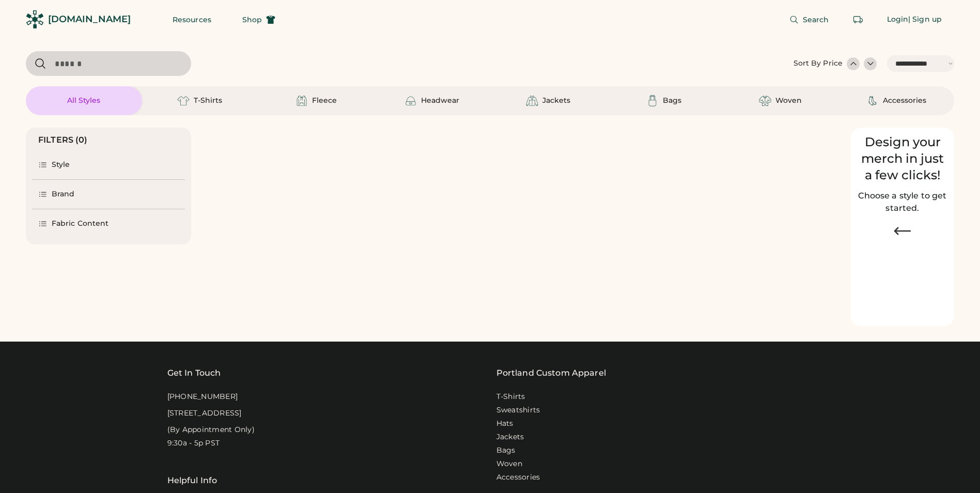 The image size is (980, 493). What do you see at coordinates (80, 224) in the screenshot?
I see `div: Fabric Content` at bounding box center [80, 224].